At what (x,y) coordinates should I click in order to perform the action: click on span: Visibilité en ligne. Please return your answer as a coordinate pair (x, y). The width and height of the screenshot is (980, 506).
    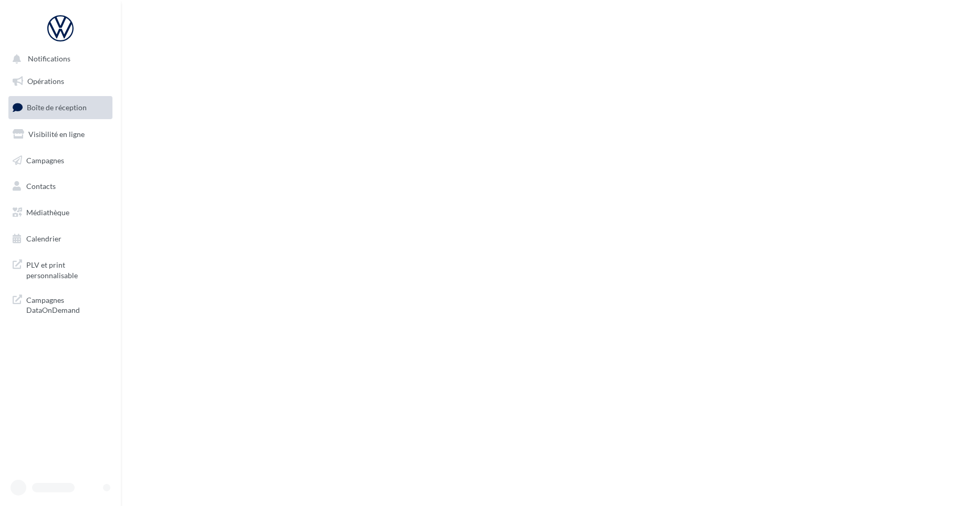
    Looking at the image, I should click on (56, 134).